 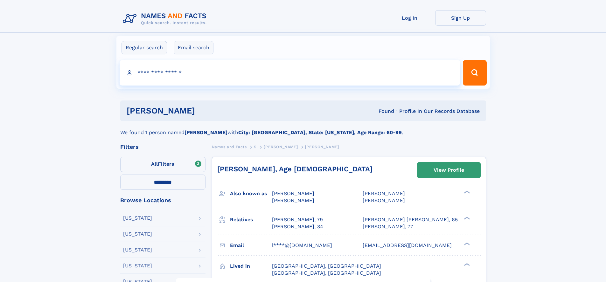 What do you see at coordinates (474, 73) in the screenshot?
I see `button: Search Button` at bounding box center [474, 73].